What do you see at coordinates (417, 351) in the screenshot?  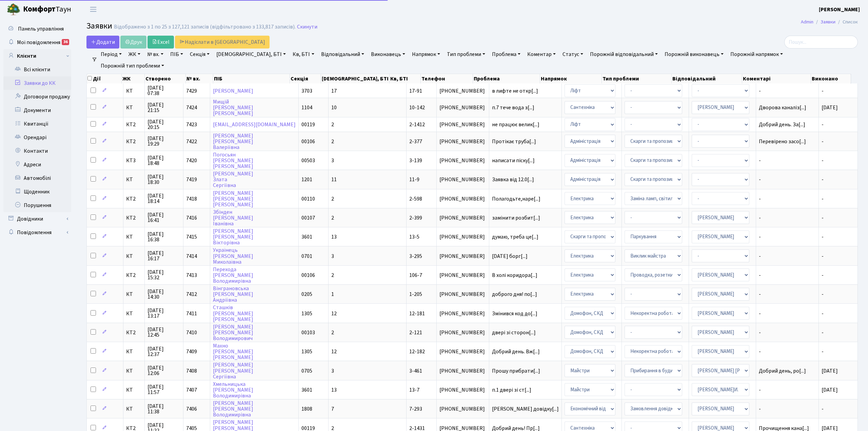 I see `span: 12-182` at bounding box center [417, 351].